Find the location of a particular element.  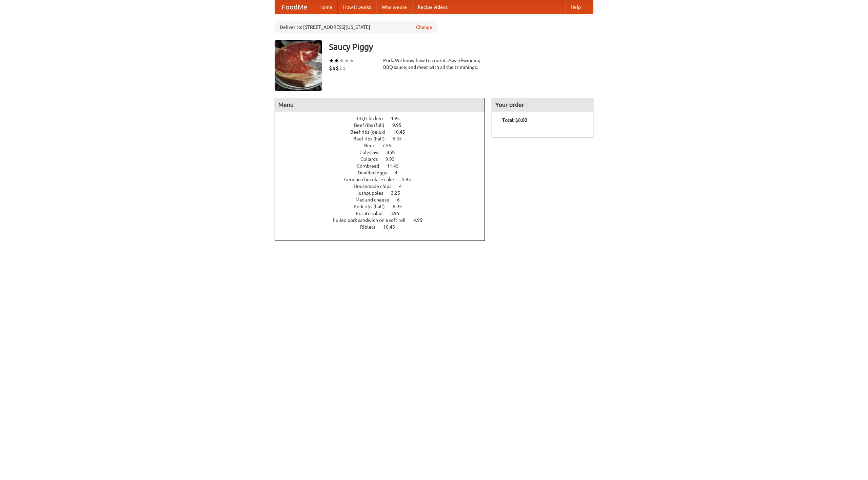

a: Help is located at coordinates (576, 7).